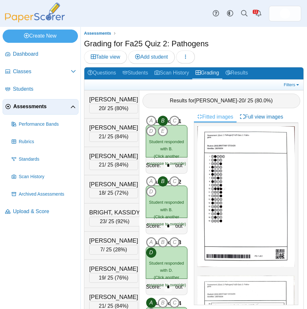 This screenshot has height=309, width=307. What do you see at coordinates (47, 194) in the screenshot?
I see `span: Archived Assessments` at bounding box center [47, 194].